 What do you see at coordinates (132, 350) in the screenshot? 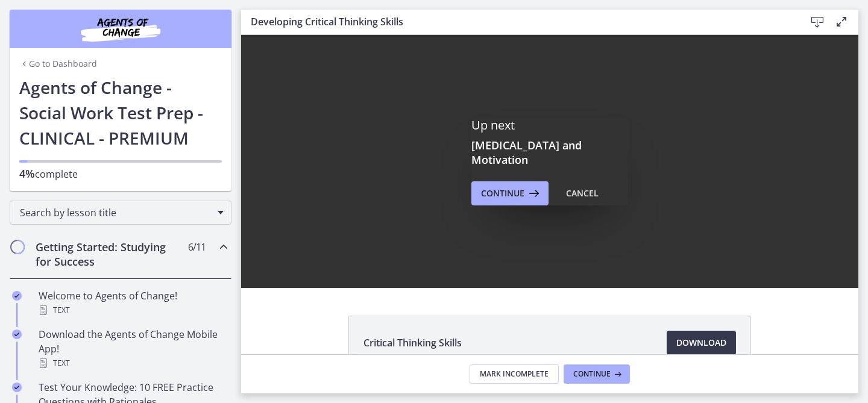
I see `div: Download the Agents of Change Mobile App!` at bounding box center [132, 350].